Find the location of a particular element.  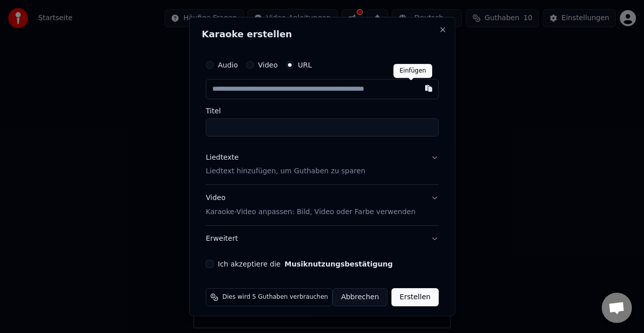

label: Ich akzeptiere die is located at coordinates (305, 264).